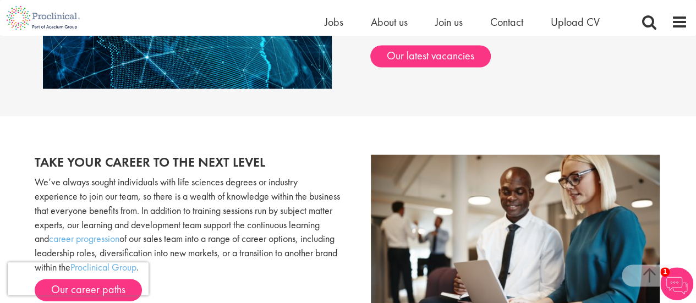 The width and height of the screenshot is (696, 303). Describe the element at coordinates (430, 56) in the screenshot. I see `a: Our latest vacancies` at that location.